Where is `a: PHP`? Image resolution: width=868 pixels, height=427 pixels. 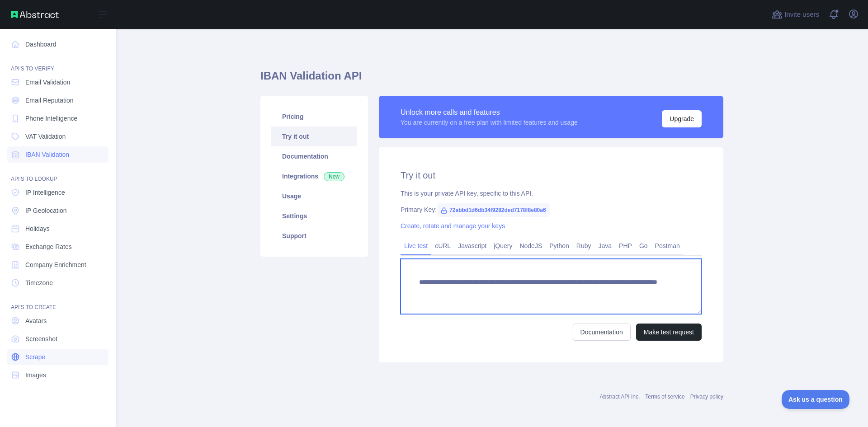
a: PHP is located at coordinates (625, 246).